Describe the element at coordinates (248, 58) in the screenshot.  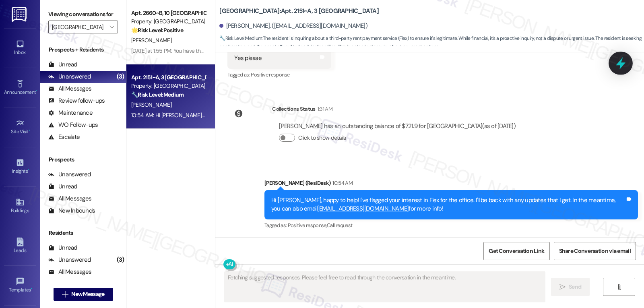
I see `div: Yes please` at that location.